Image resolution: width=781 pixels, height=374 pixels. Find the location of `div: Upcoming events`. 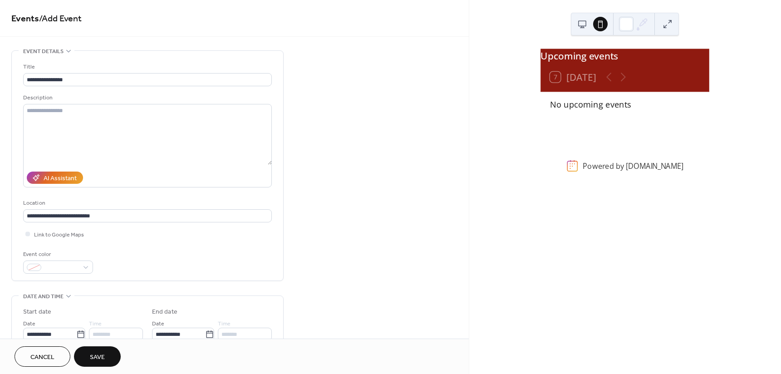

div: Upcoming events is located at coordinates (625, 55).